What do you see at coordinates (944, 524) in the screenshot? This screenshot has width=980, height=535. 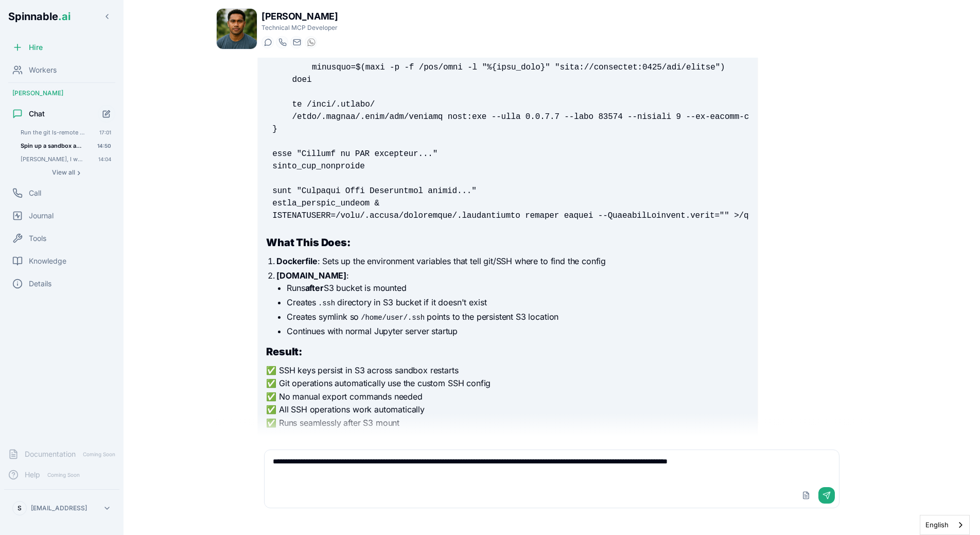 I see `aside: Language selected: English` at bounding box center [944, 524].